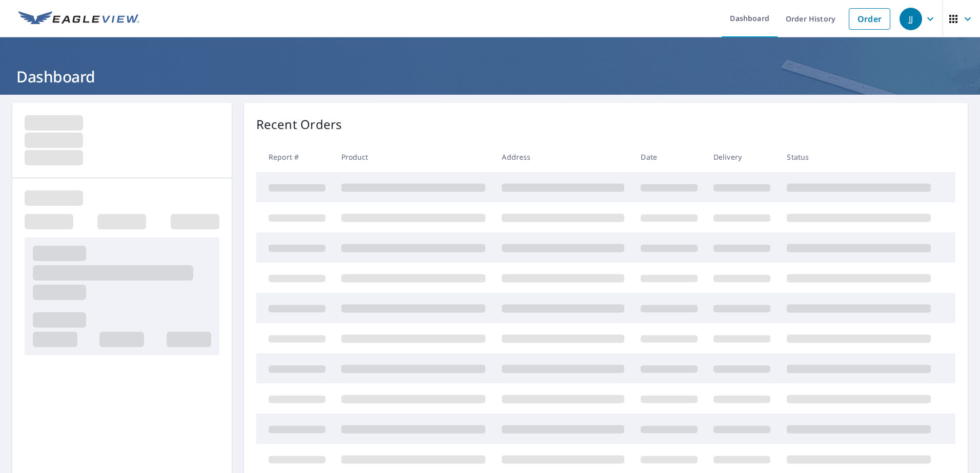 The height and width of the screenshot is (473, 980). I want to click on th: Delivery, so click(742, 157).